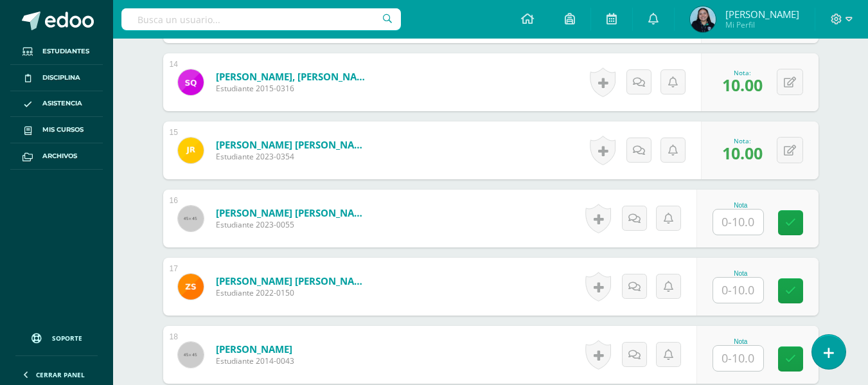 This screenshot has width=868, height=385. I want to click on a: Mis cursos, so click(57, 130).